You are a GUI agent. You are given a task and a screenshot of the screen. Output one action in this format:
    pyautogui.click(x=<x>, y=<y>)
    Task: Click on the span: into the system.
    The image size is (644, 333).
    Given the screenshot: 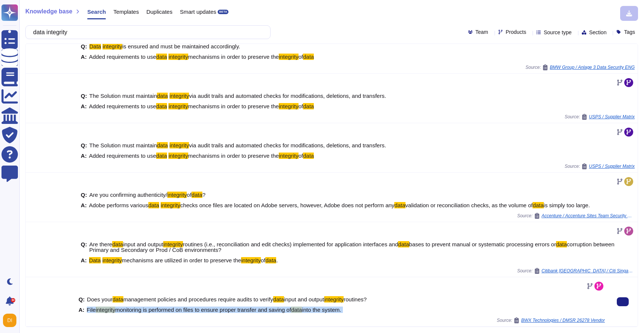 What is the action you would take?
    pyautogui.click(x=321, y=310)
    